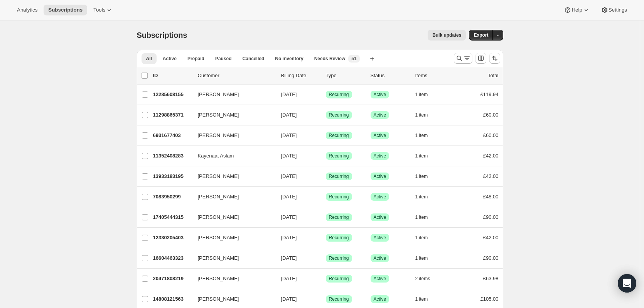 Image resolution: width=644 pixels, height=308 pixels. I want to click on span: £48.00, so click(491, 197).